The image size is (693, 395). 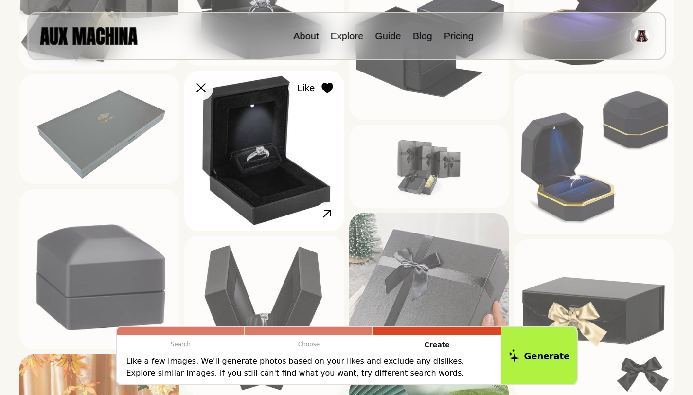 What do you see at coordinates (181, 344) in the screenshot?
I see `p: Search` at bounding box center [181, 344].